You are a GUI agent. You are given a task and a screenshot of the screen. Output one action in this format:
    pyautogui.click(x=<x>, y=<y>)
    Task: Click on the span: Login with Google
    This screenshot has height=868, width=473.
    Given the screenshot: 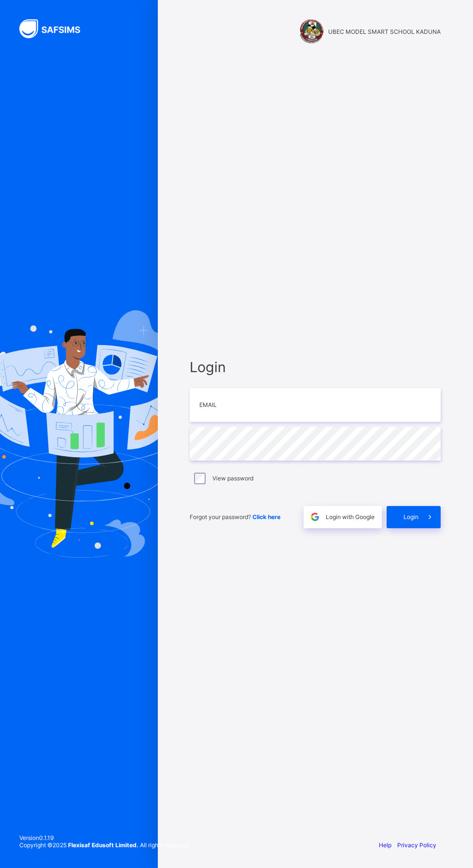 What is the action you would take?
    pyautogui.click(x=350, y=516)
    